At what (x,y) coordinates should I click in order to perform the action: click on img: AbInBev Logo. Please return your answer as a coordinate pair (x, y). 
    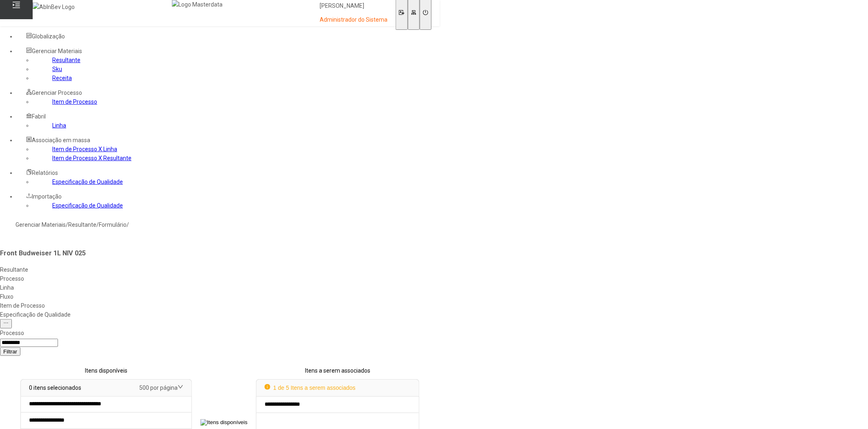
    Looking at the image, I should click on (54, 7).